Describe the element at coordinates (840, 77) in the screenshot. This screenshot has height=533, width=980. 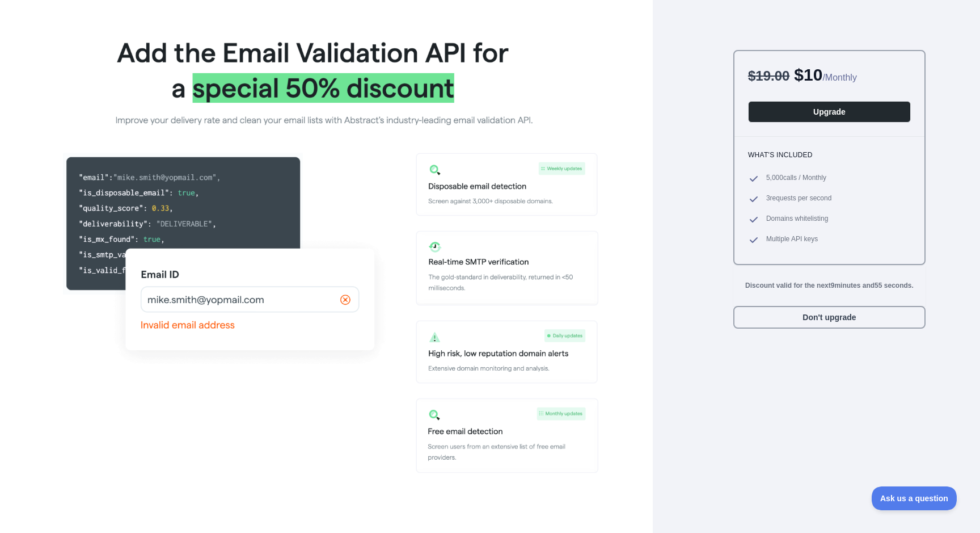
I see `span: / Monthly` at that location.